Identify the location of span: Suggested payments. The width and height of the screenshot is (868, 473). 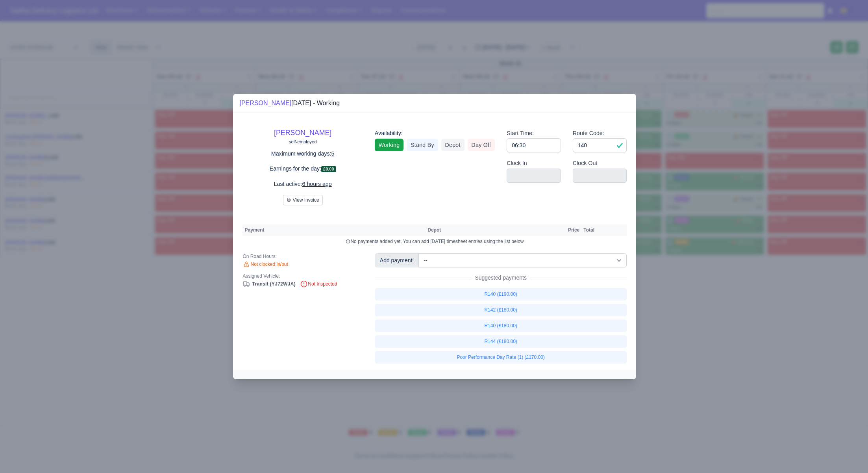
(501, 278).